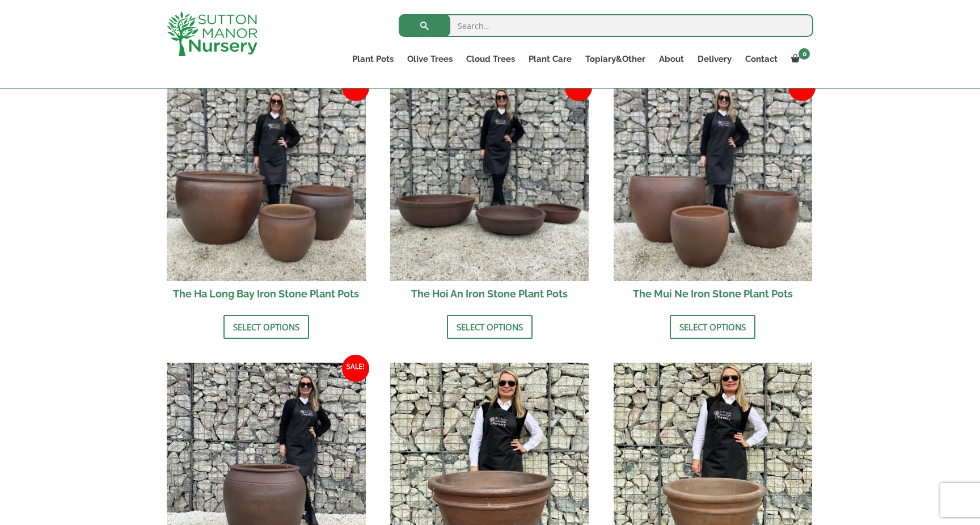 This screenshot has height=525, width=980. What do you see at coordinates (713, 327) in the screenshot?
I see `a: Select options for “The Mui Ne Iron Stone Plant Pots”` at bounding box center [713, 327].